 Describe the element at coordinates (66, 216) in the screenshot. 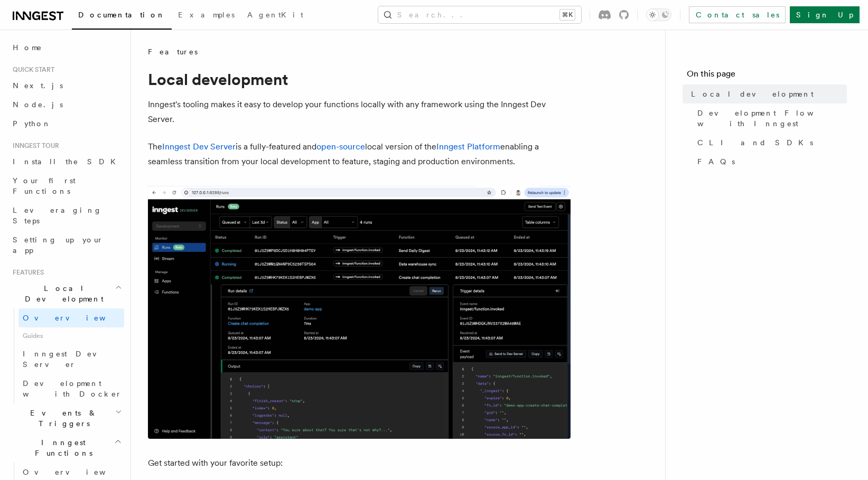

I see `a: Leveraging Steps` at that location.